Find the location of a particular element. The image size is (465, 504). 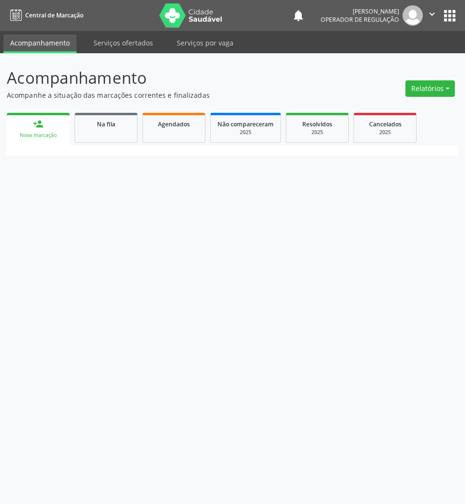

a: Acompanhamento is located at coordinates (40, 44).